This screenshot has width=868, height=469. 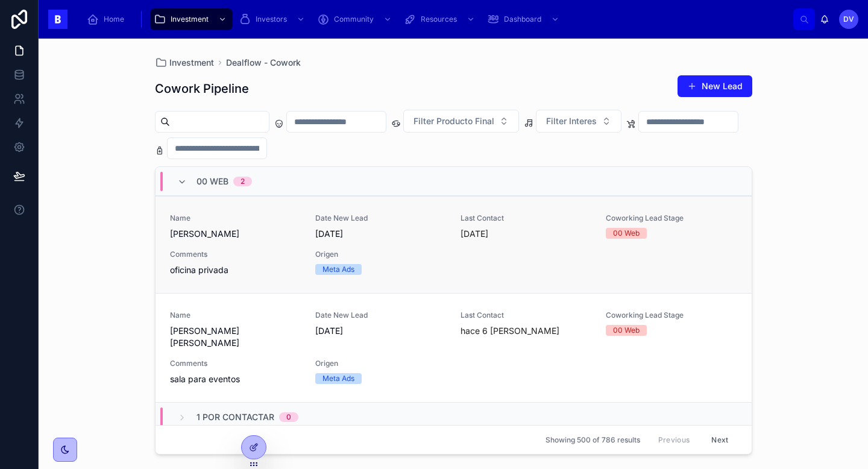 I want to click on span: Resources, so click(x=439, y=20).